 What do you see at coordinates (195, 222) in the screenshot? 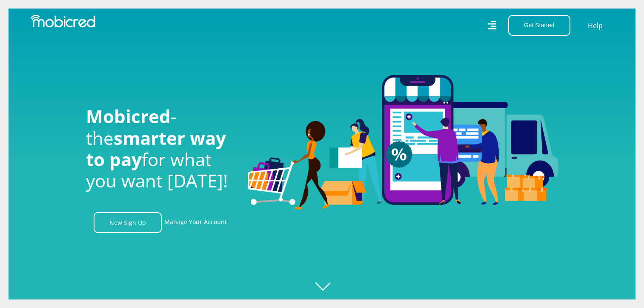
I see `a: Manage Your Account` at bounding box center [195, 222].